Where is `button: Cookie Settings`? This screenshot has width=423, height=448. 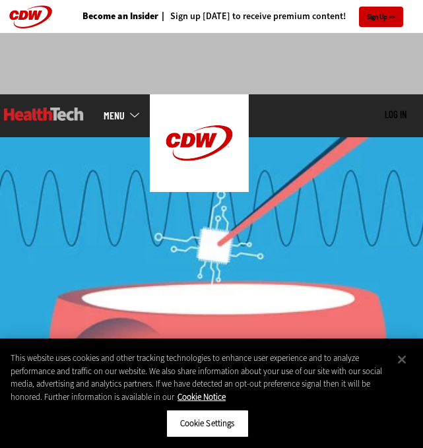
button: Cookie Settings is located at coordinates (207, 424).